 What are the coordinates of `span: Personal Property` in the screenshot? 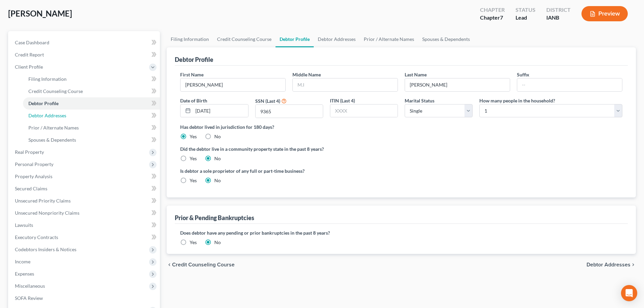 It's located at (34, 164).